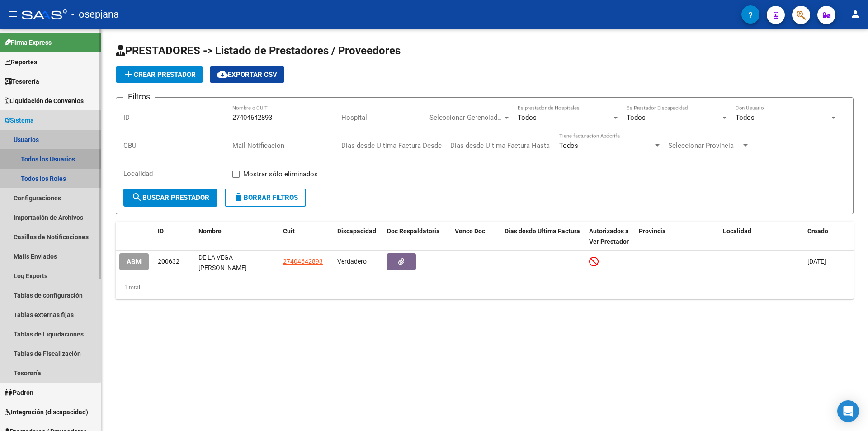 Image resolution: width=868 pixels, height=431 pixels. What do you see at coordinates (237, 236) in the screenshot?
I see `datatable-header-cell: Nombre` at bounding box center [237, 236].